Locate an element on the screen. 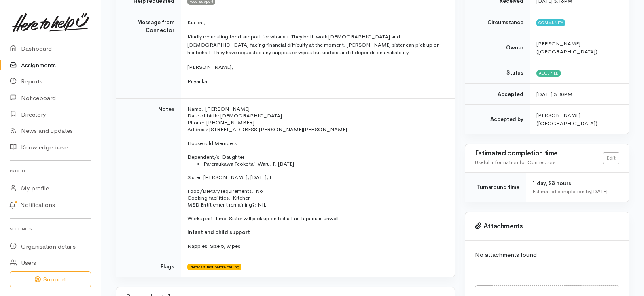 This screenshot has width=644, height=296. span: Infant and child support is located at coordinates (218, 232).